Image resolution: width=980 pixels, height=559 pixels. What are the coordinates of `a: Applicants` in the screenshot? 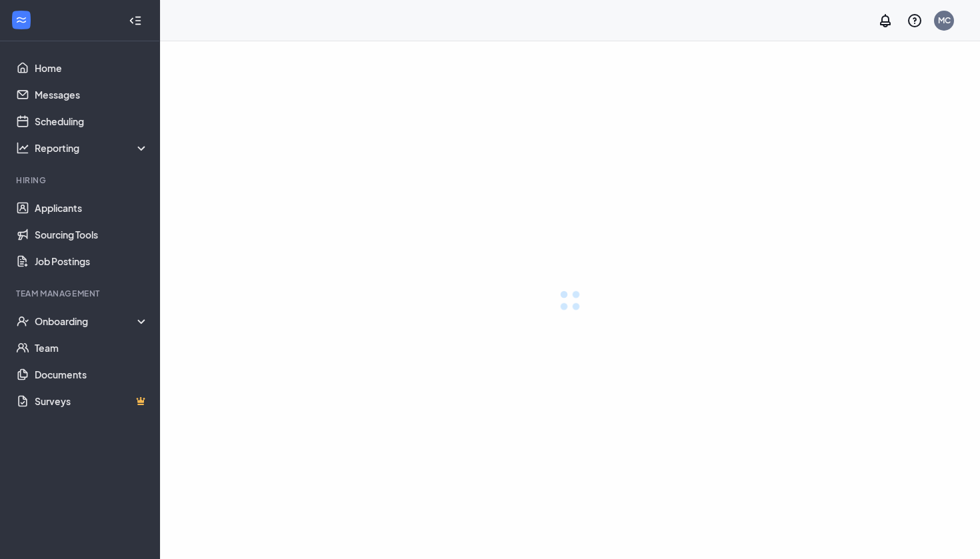 It's located at (91, 208).